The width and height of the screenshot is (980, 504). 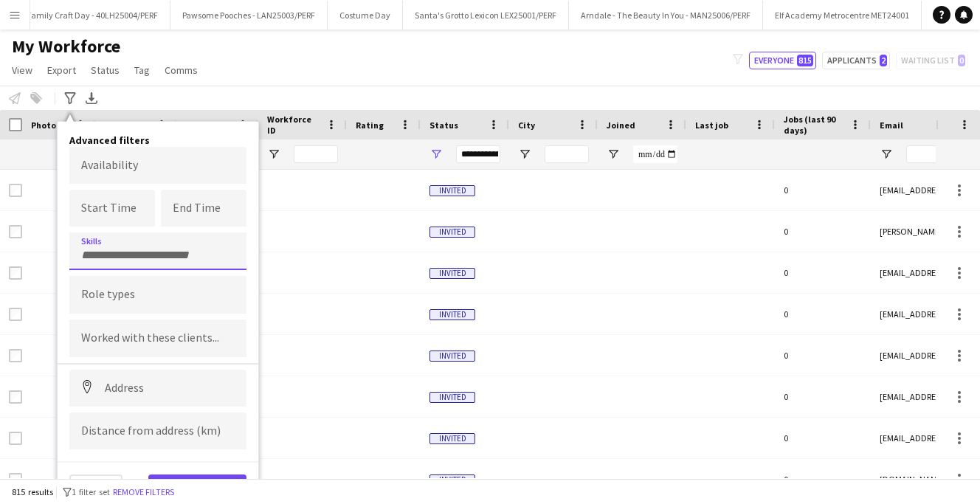 I want to click on app-action-btn: Advanced filters, so click(x=70, y=98).